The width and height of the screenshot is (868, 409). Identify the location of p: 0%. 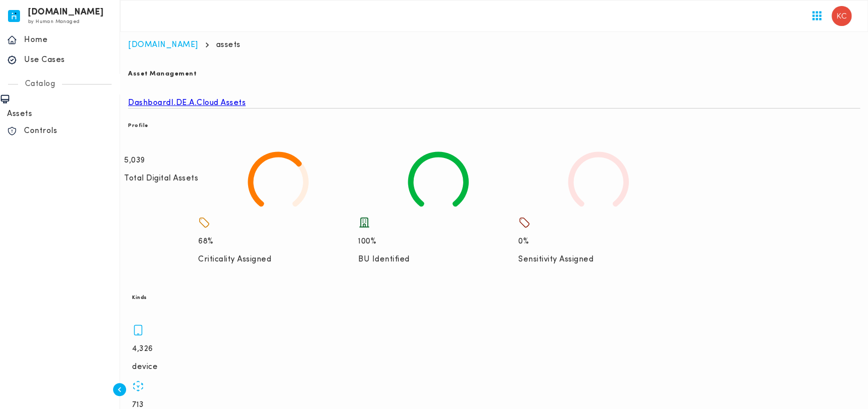
(598, 242).